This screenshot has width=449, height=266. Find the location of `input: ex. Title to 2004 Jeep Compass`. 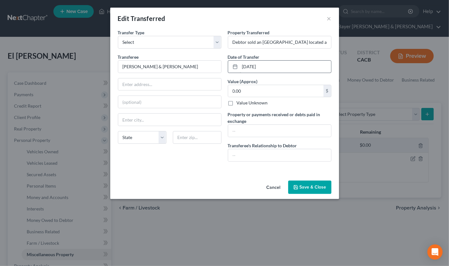

input: ex. Title to 2004 Jeep Compass is located at coordinates (279, 42).